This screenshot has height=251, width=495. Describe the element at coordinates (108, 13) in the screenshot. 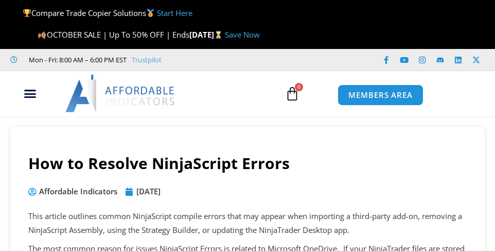

I see `span: Compare Trade Copier Solutions` at that location.